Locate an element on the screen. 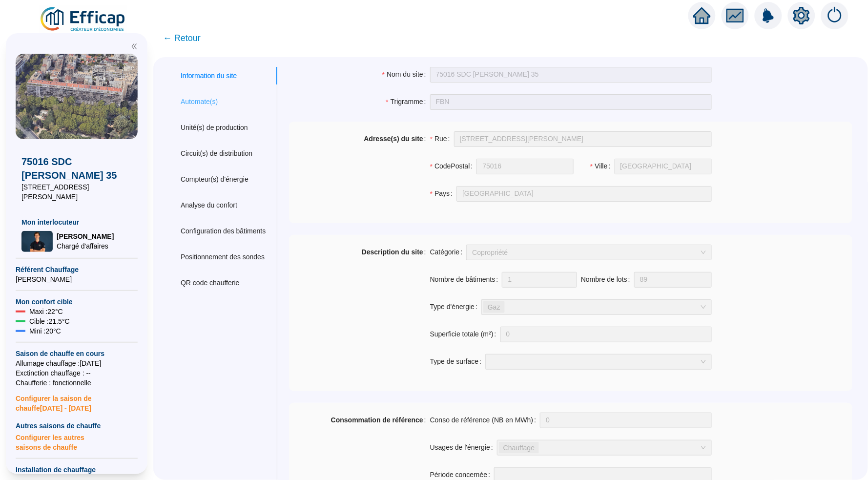  label: Nom du site is located at coordinates (406, 74).